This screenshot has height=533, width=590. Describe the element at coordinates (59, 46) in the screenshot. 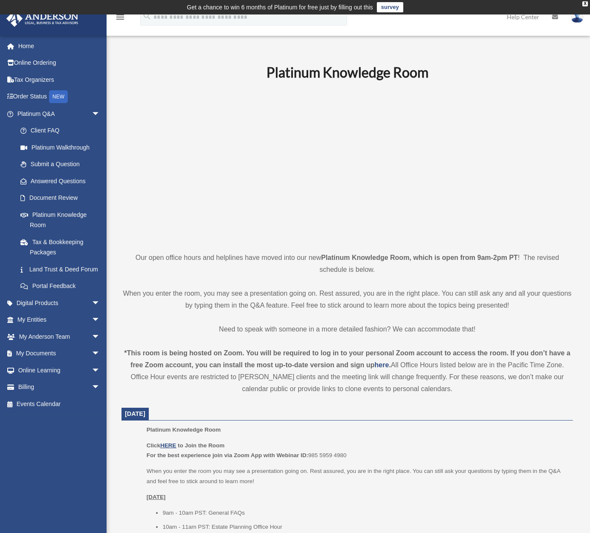

I see `a: Home` at that location.